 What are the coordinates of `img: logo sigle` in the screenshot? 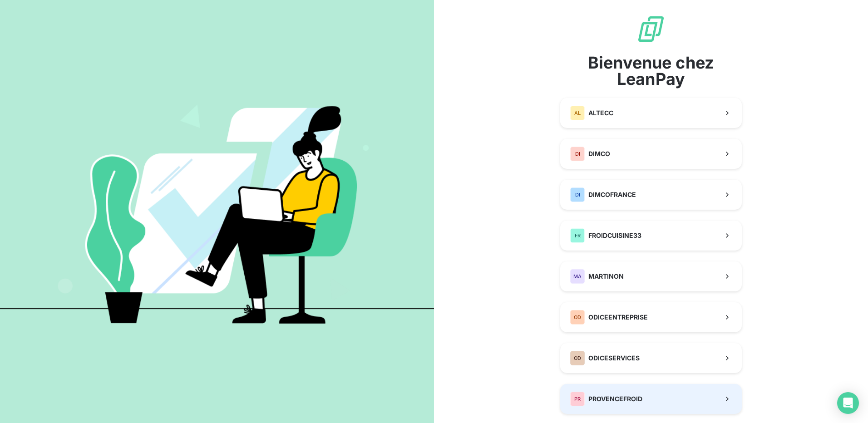 It's located at (651, 29).